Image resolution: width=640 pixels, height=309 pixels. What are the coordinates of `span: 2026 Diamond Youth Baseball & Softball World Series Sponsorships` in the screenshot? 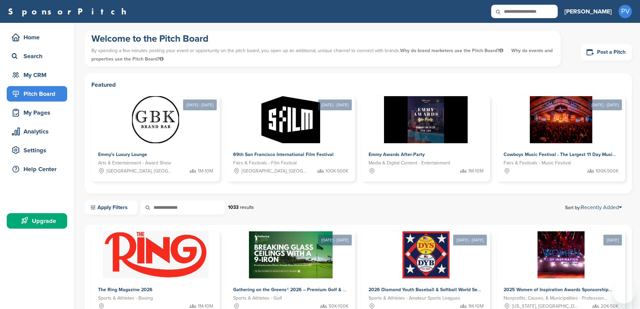 It's located at (442, 289).